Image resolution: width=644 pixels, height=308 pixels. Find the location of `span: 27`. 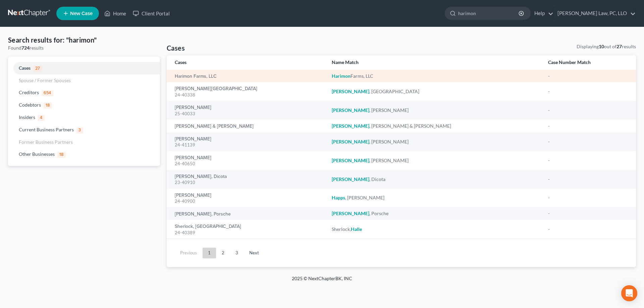

span: 27 is located at coordinates (37, 69).